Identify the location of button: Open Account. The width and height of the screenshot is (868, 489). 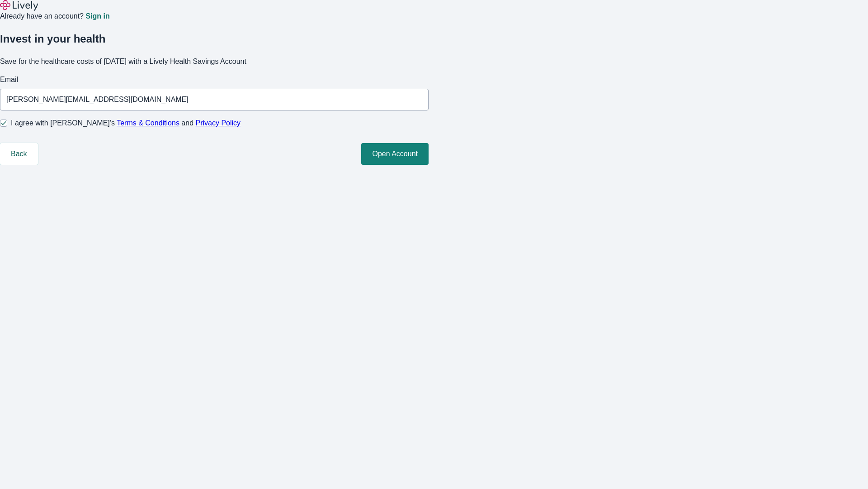
(395, 154).